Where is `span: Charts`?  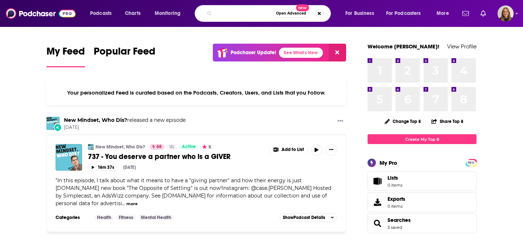
span: Charts is located at coordinates (133, 13).